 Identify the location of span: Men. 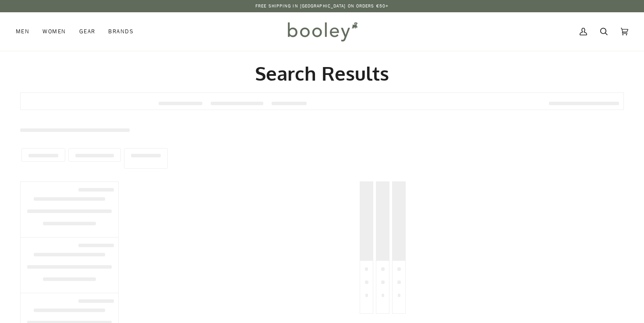
(22, 32).